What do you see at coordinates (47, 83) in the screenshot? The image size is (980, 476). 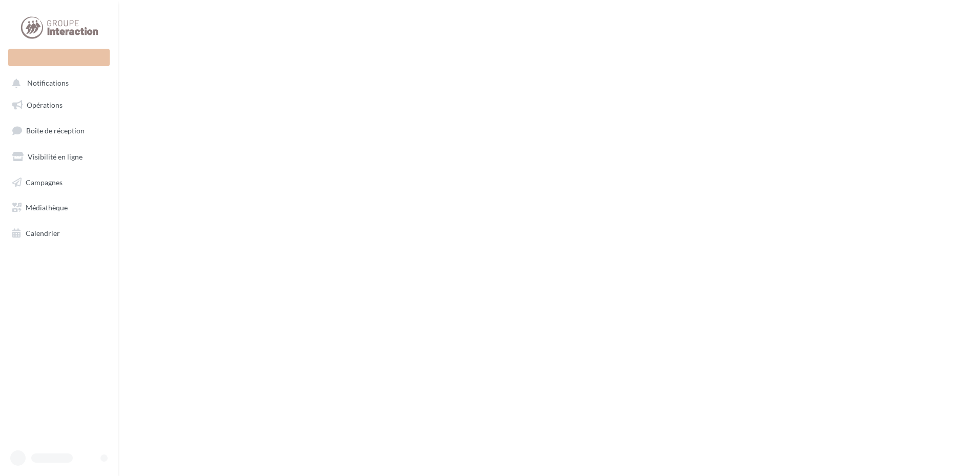 I see `span: Notifications` at bounding box center [47, 83].